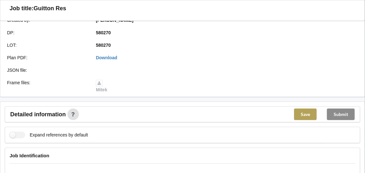 This screenshot has height=173, width=365. What do you see at coordinates (21, 8) in the screenshot?
I see `h3: Job title:` at bounding box center [21, 8].